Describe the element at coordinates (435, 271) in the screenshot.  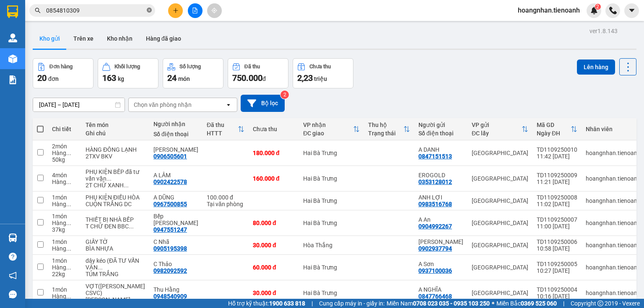
I see `div: 0937100036` at that location.